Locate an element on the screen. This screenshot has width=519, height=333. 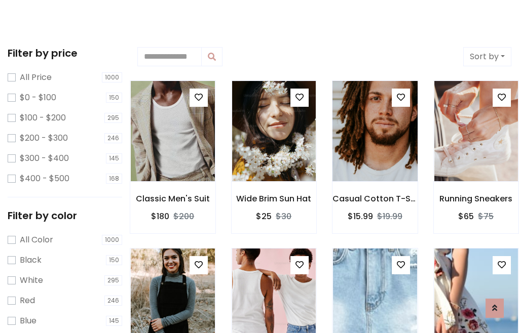
label: $200 - $300 is located at coordinates (44, 138).